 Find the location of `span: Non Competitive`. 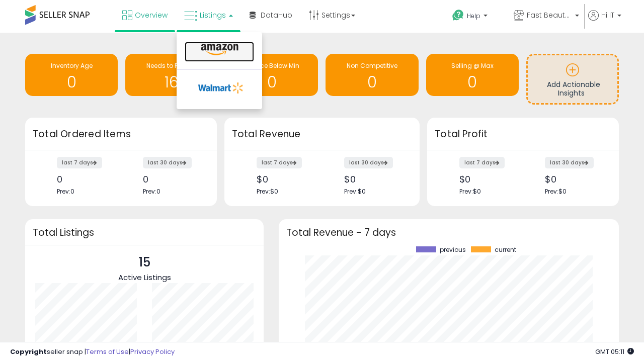

span: Non Competitive is located at coordinates (372, 66).